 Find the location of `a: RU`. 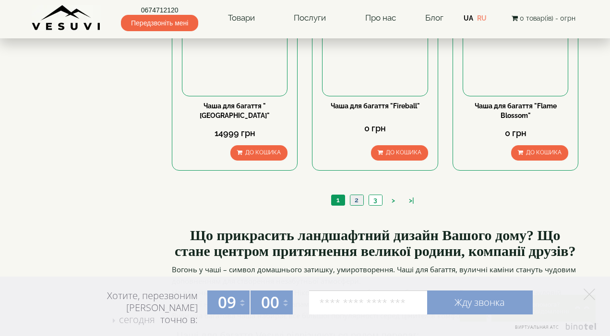

a: RU is located at coordinates (482, 18).